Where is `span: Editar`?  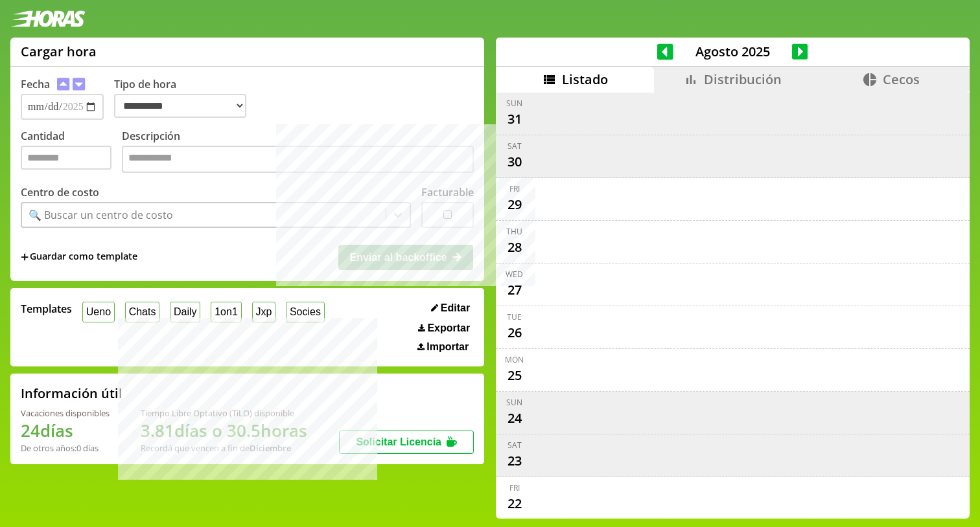
span: Editar is located at coordinates (455, 308).